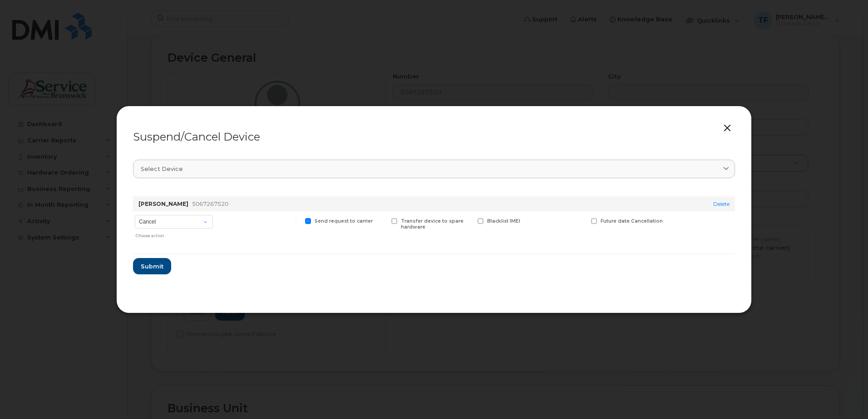 The height and width of the screenshot is (419, 868). What do you see at coordinates (344, 221) in the screenshot?
I see `span: Send request to carrier` at bounding box center [344, 221].